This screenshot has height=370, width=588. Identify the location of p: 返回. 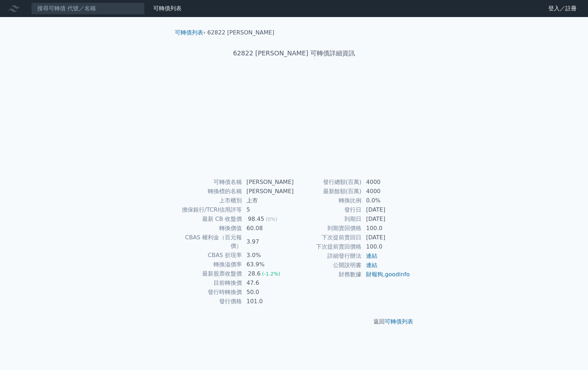
(294, 322).